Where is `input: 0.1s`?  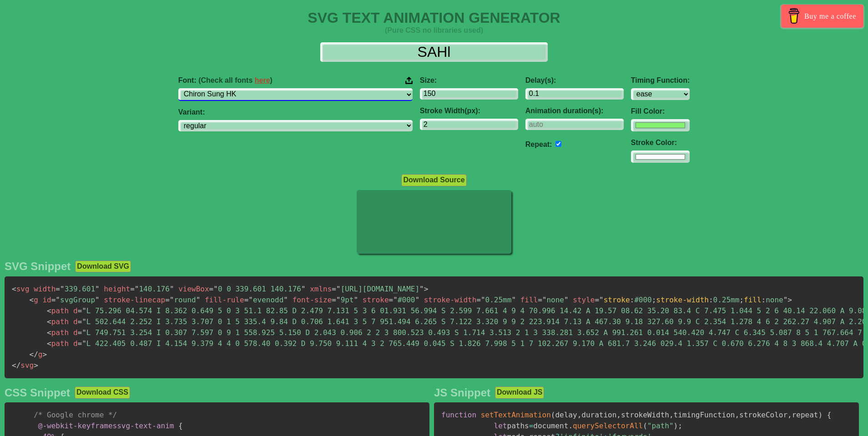
input: 0.1s is located at coordinates (574, 93).